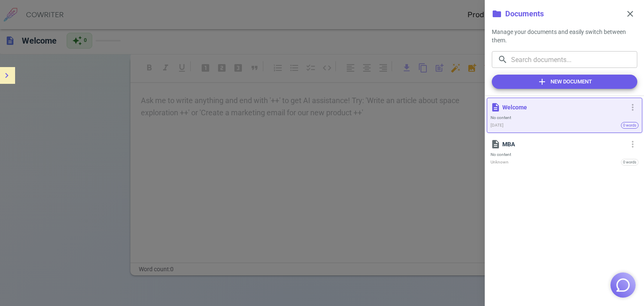 This screenshot has height=306, width=644. Describe the element at coordinates (543, 82) in the screenshot. I see `span: add` at that location.